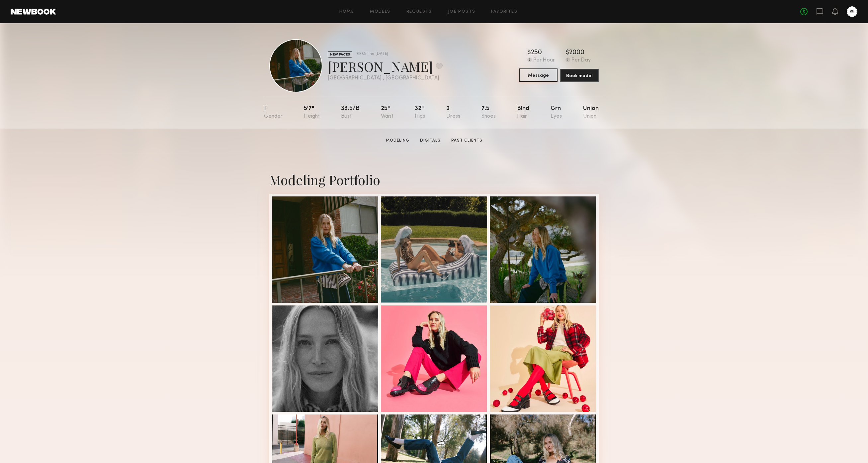  Describe the element at coordinates (590, 112) in the screenshot. I see `div: Union` at that location.